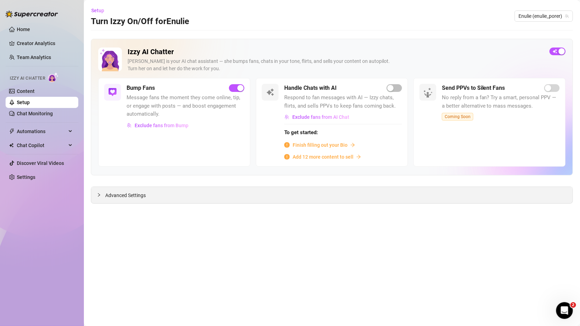 Image resolution: width=580 pixels, height=326 pixels. Describe the element at coordinates (110, 59) in the screenshot. I see `img: Izzy AI Chatter` at that location.